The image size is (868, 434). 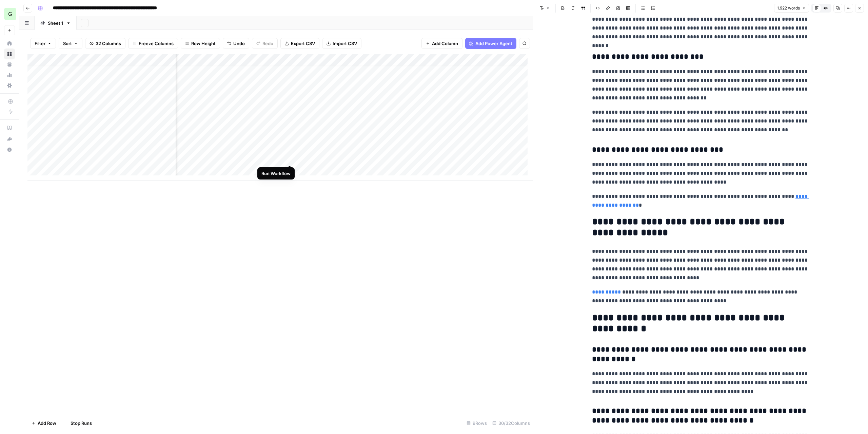 What do you see at coordinates (70, 44) in the screenshot?
I see `button: Sort` at bounding box center [70, 44].